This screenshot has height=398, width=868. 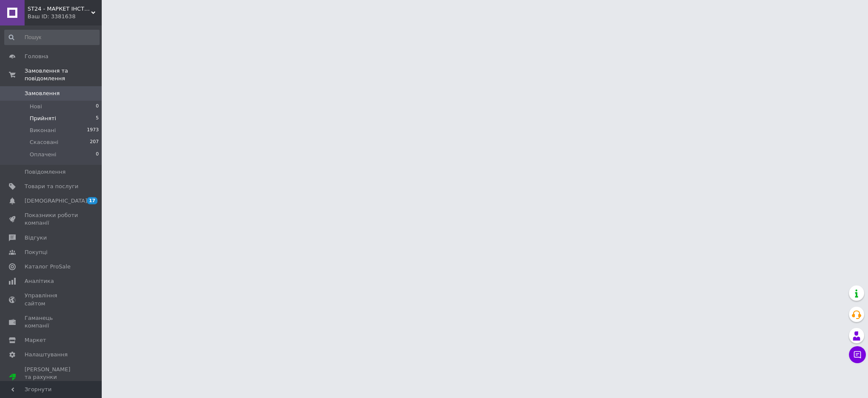 What do you see at coordinates (44, 142) in the screenshot?
I see `span: Скасовані` at bounding box center [44, 142].